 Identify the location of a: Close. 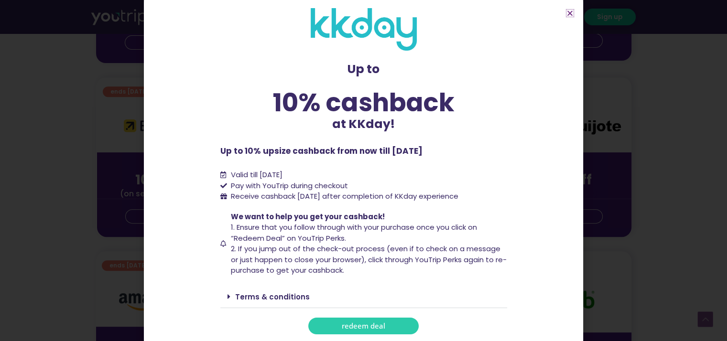
(569, 13).